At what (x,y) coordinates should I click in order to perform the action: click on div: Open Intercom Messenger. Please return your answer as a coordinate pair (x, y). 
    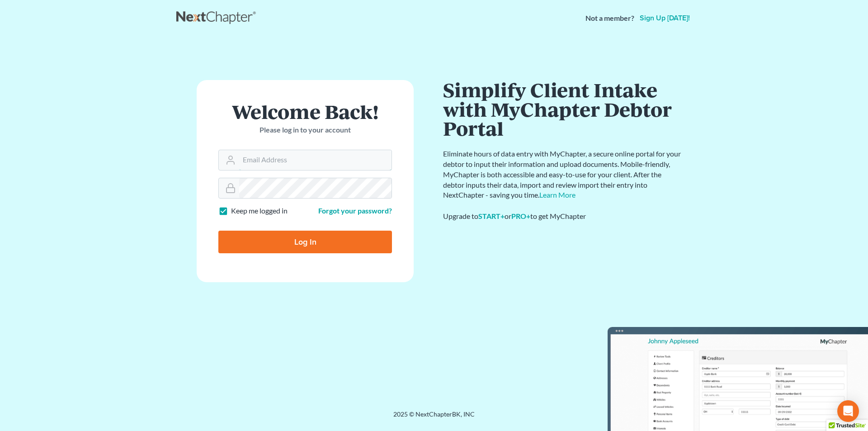
    Looking at the image, I should click on (848, 411).